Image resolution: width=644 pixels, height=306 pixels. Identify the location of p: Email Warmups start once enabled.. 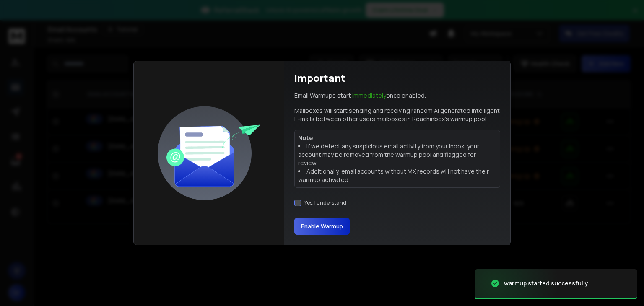
(360, 96).